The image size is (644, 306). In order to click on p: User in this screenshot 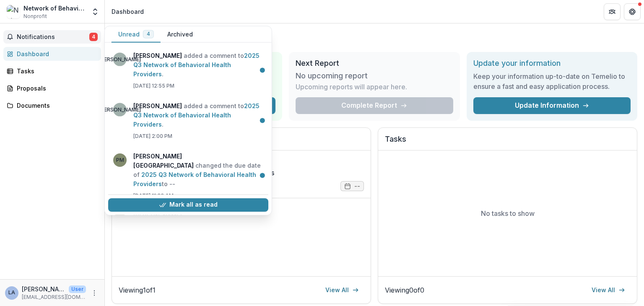, I will do `click(77, 289)`.